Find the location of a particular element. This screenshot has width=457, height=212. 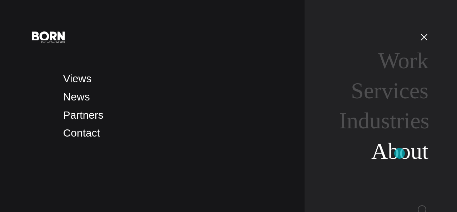

a: Contact is located at coordinates (81, 133).